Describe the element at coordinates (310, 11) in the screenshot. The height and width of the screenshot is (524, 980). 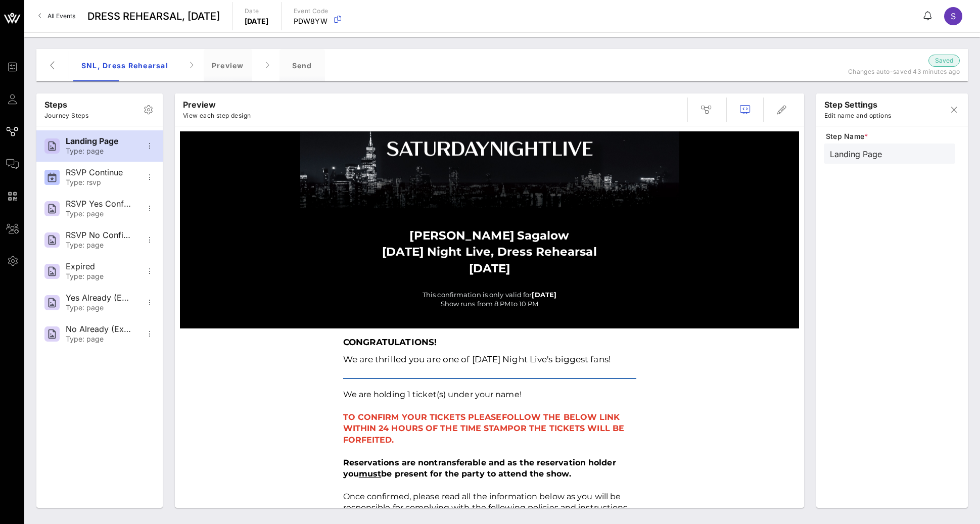
I see `p: Event Code` at that location.